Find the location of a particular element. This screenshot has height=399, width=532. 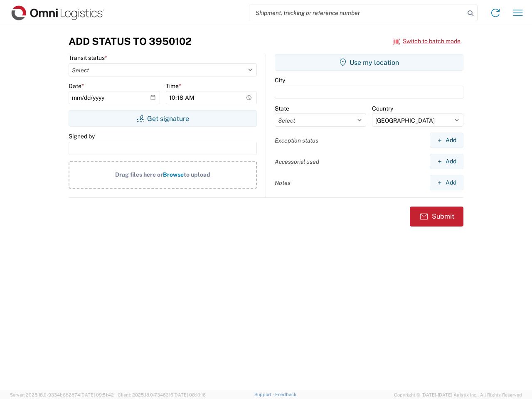

a: Support is located at coordinates (265, 394).